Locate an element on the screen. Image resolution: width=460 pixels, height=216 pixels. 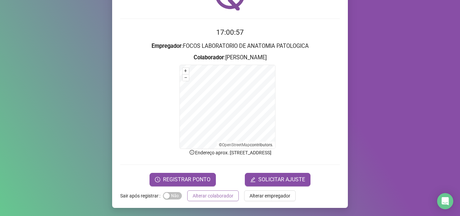
button: editSOLICITAR AJUSTE is located at coordinates (278, 180).